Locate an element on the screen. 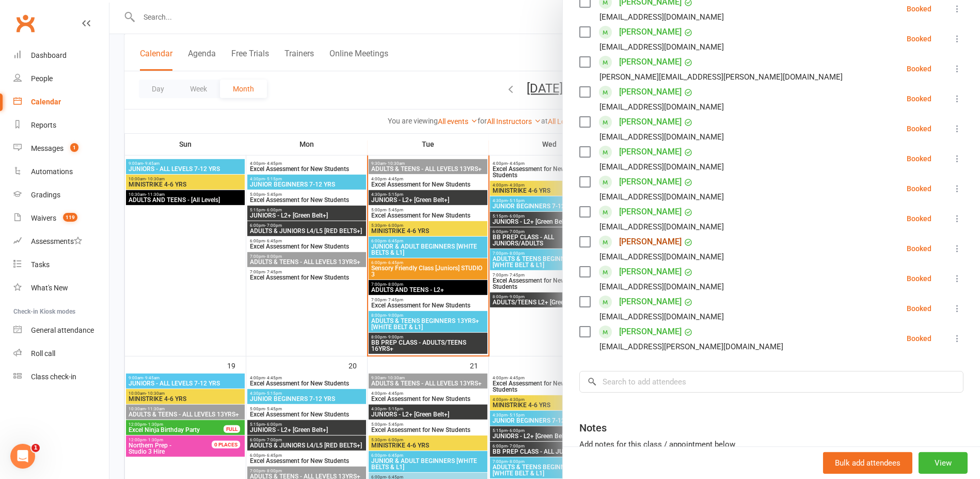 The width and height of the screenshot is (980, 479). a: Tasks is located at coordinates (61, 265).